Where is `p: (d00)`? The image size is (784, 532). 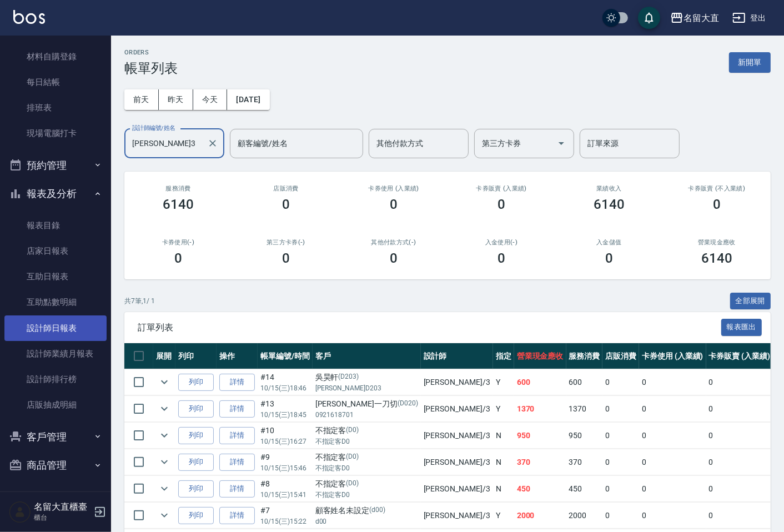 p: (d00) is located at coordinates (377, 511).